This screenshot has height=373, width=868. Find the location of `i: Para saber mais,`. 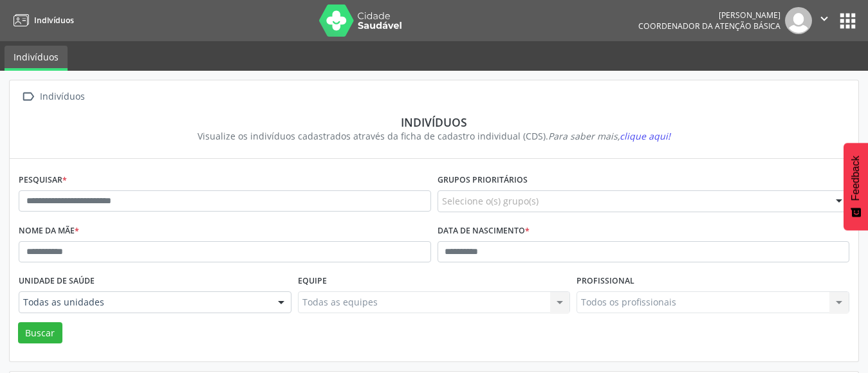

i: Para saber mais, is located at coordinates (610, 135).